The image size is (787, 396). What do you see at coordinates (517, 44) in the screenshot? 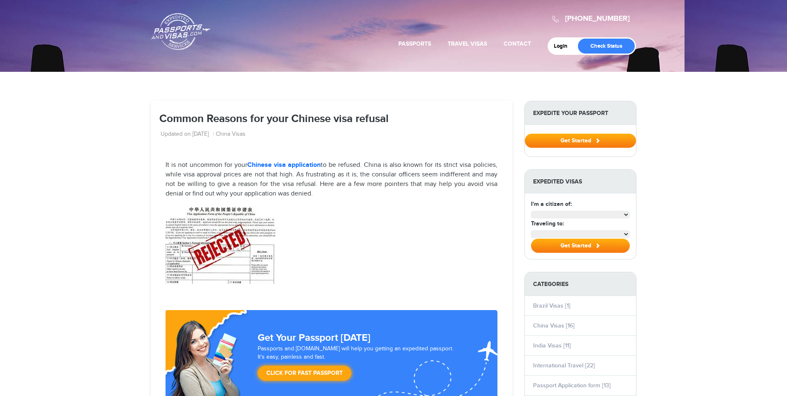
I see `a: Contact` at bounding box center [517, 44].